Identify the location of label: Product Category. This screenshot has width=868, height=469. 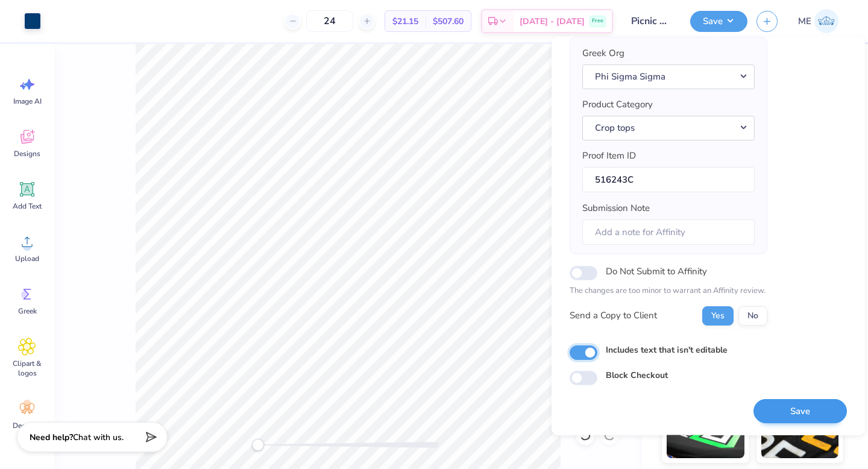
(618, 105).